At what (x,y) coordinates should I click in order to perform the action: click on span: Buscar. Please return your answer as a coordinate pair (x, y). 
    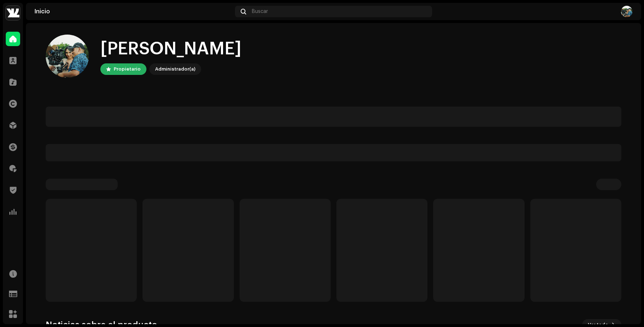
    Looking at the image, I should click on (260, 11).